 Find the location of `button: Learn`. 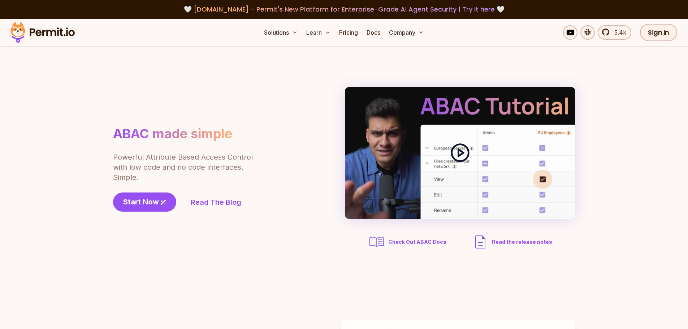

button: Learn is located at coordinates (318, 33).